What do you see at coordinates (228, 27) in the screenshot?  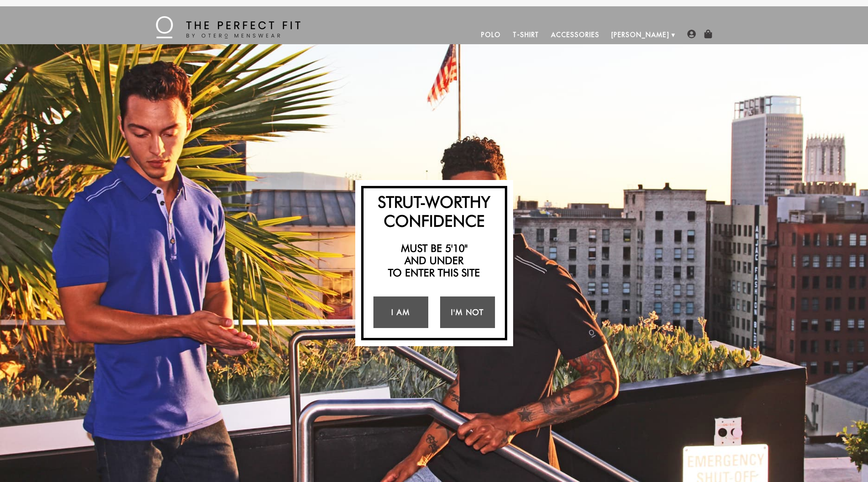 I see `img: The Perfect Fit - by Otero Menswear - Logo` at bounding box center [228, 27].